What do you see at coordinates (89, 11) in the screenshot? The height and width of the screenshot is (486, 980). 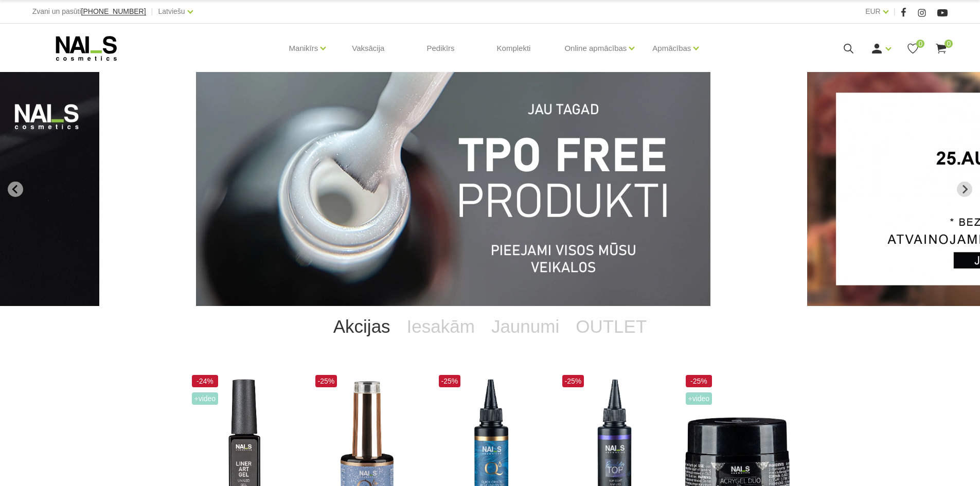 I see `div: Zvani un pasūti` at bounding box center [89, 11].